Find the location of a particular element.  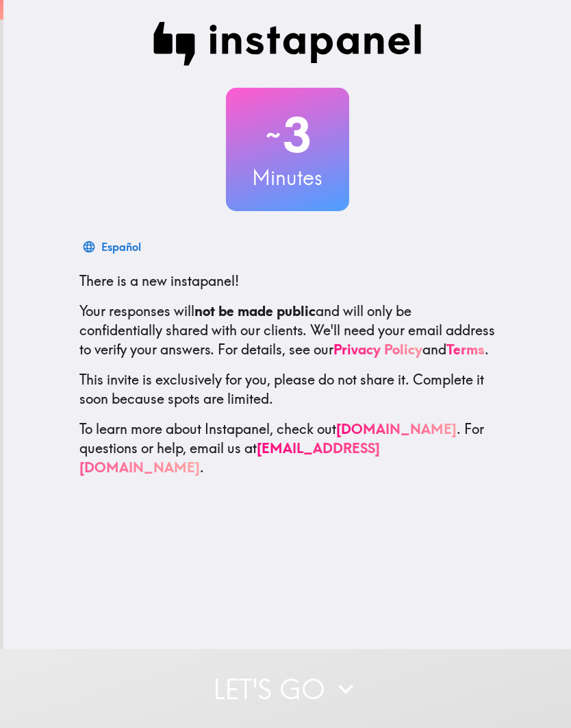

a: Privacy Policy is located at coordinates (378, 349).